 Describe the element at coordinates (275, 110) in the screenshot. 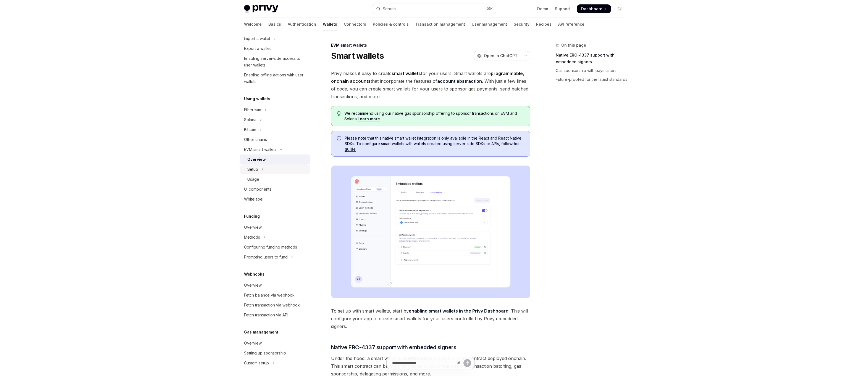

I see `button: Toggle Ethereum section` at that location.